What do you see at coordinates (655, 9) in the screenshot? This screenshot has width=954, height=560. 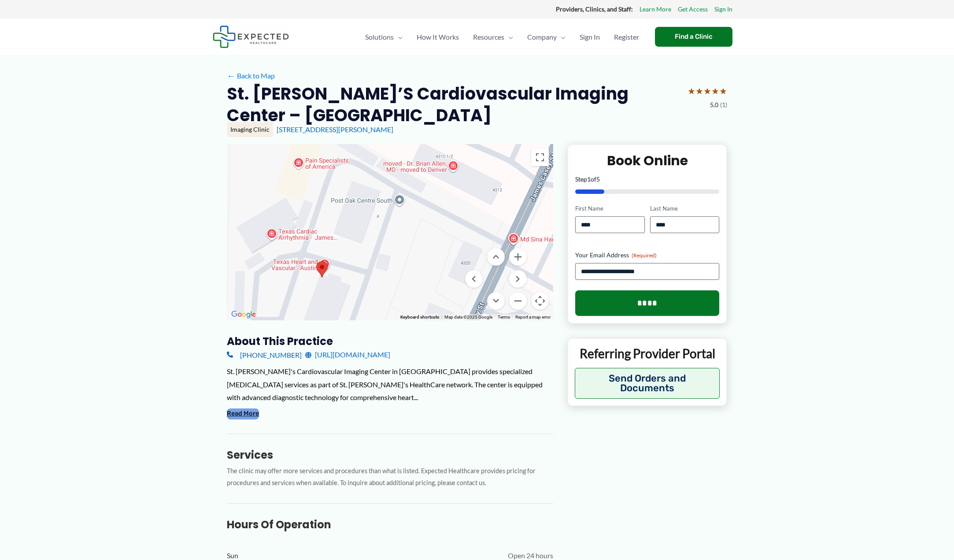 I see `a: Learn More` at bounding box center [655, 9].